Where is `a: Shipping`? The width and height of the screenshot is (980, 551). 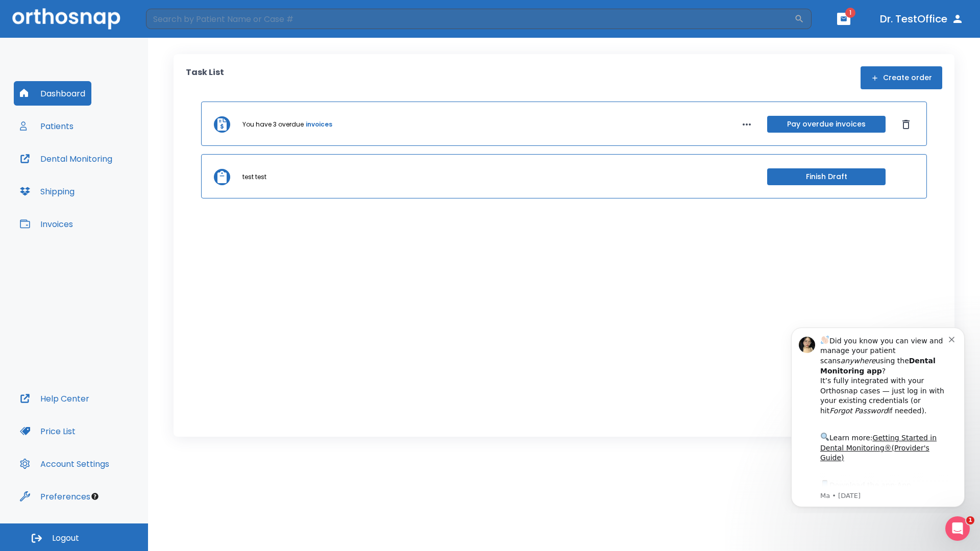 a: Shipping is located at coordinates (47, 192).